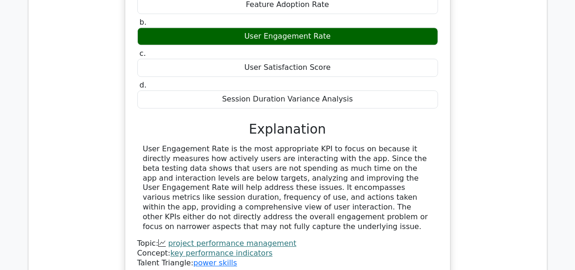 The width and height of the screenshot is (575, 270). I want to click on span: d., so click(143, 85).